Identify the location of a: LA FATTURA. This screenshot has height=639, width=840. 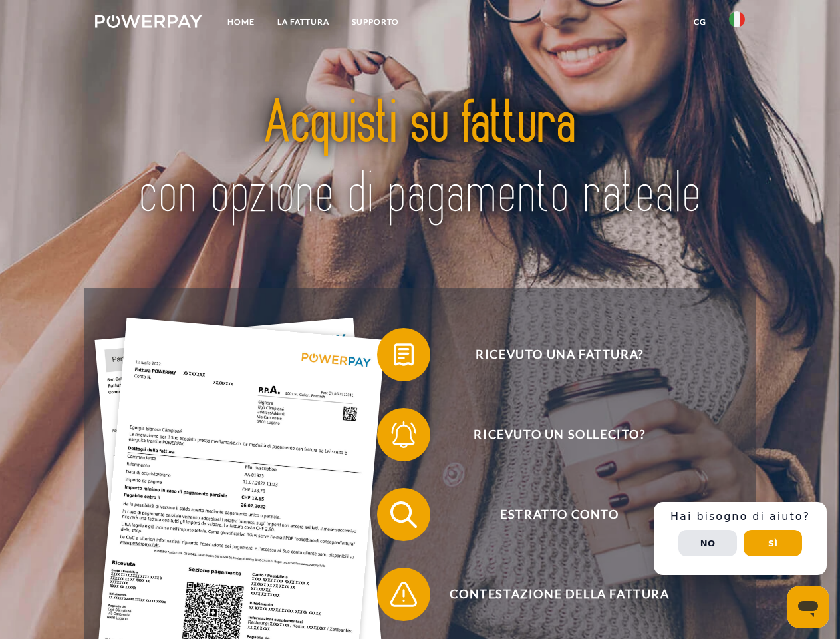
(304, 22).